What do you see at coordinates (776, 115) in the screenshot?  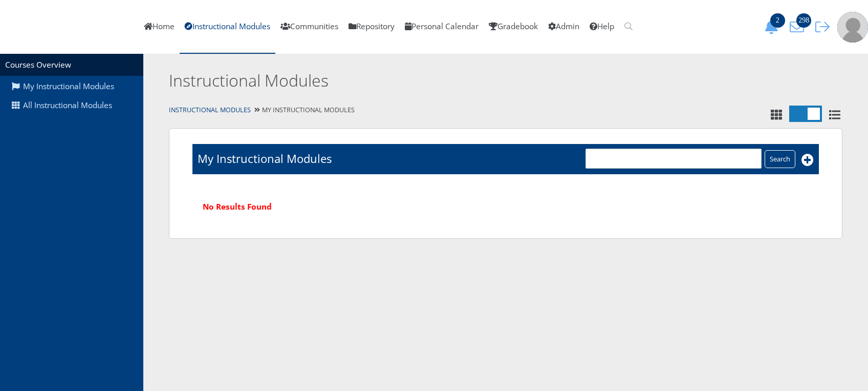 I see `i: Tile` at bounding box center [776, 115].